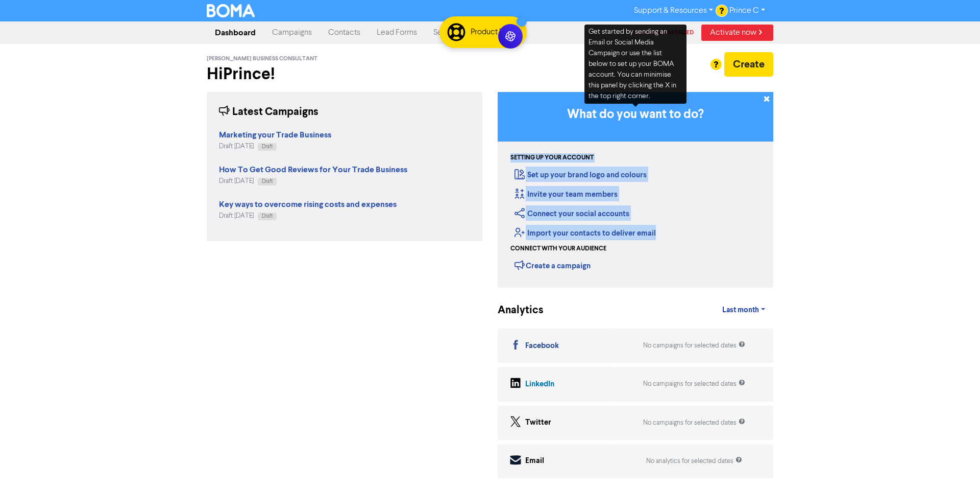 The width and height of the screenshot is (980, 487). What do you see at coordinates (916, 432) in the screenshot?
I see `div: Chat Widget` at bounding box center [916, 432].